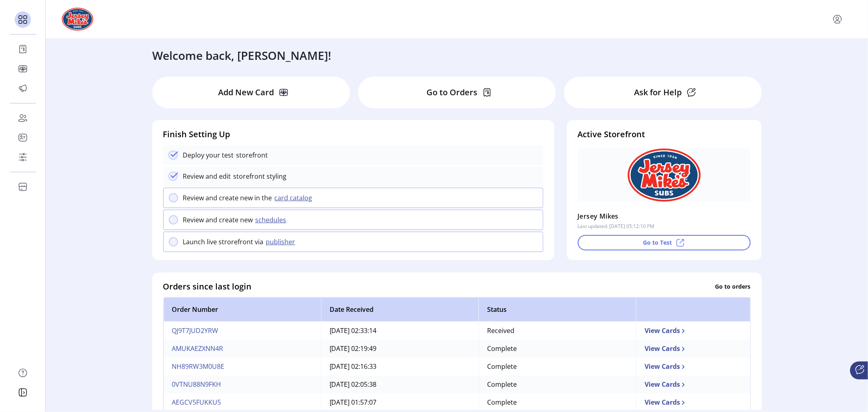  I want to click on p: Add New Card, so click(246, 92).